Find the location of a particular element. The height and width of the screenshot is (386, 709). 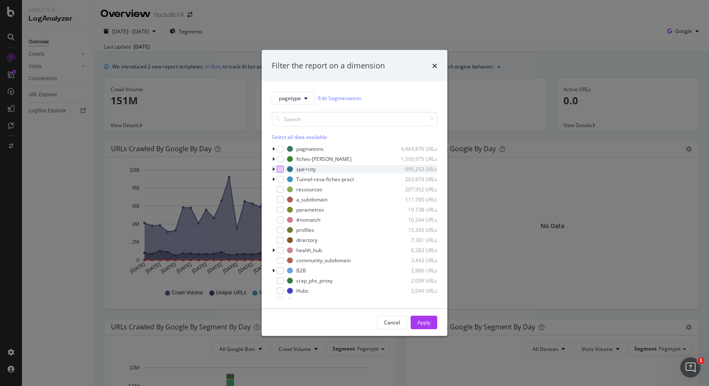

input: Search is located at coordinates (354, 119).